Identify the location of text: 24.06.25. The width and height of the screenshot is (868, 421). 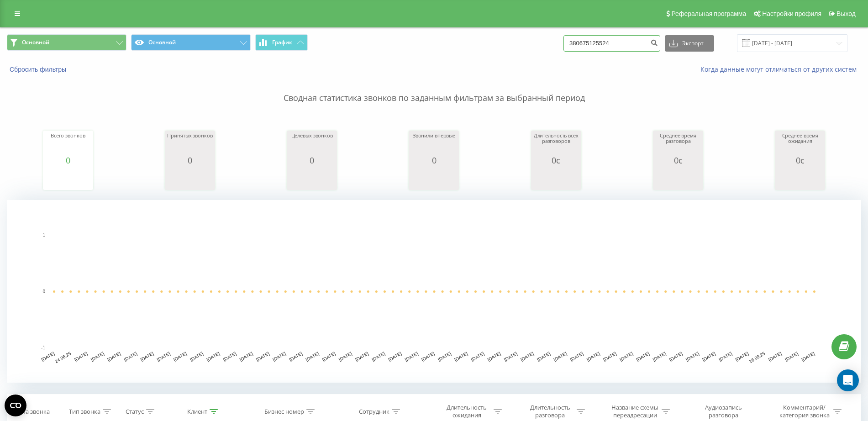
(63, 357).